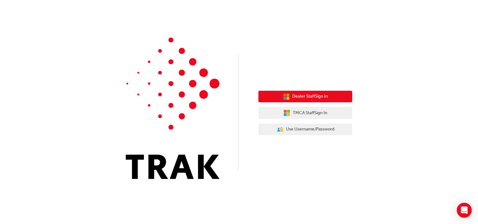 The height and width of the screenshot is (224, 478). I want to click on span: Dealer Staff Sign In, so click(310, 96).